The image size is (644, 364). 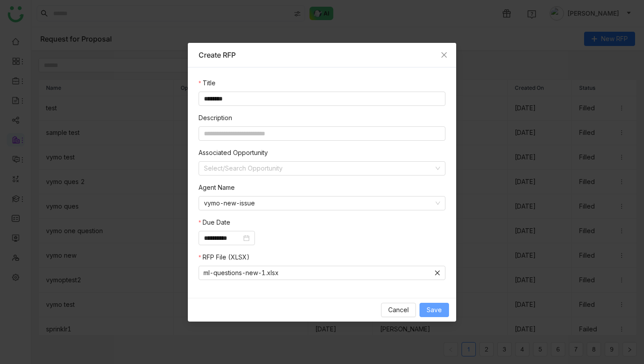 What do you see at coordinates (241, 273) in the screenshot?
I see `span: ml-questions-new-1.xlsx` at bounding box center [241, 273].